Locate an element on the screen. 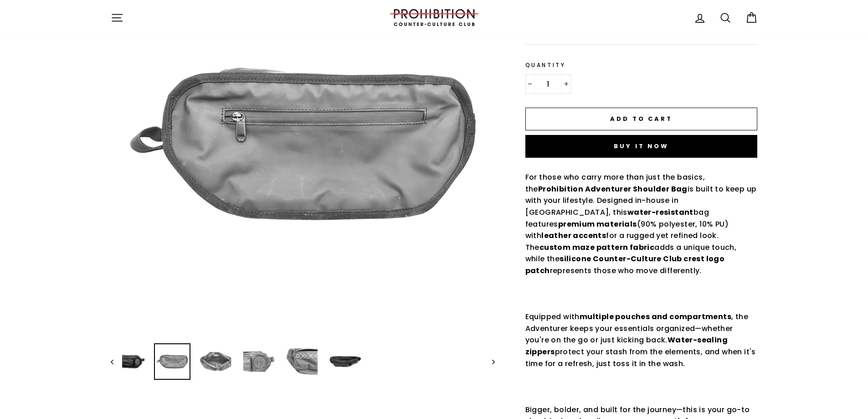 This screenshot has width=868, height=419. button: Next is located at coordinates (489, 361).